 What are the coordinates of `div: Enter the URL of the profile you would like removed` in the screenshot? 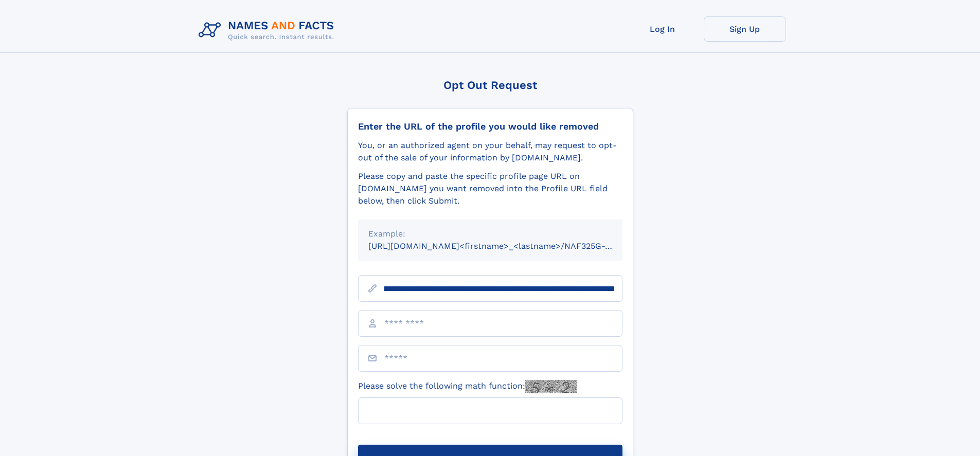 It's located at (490, 126).